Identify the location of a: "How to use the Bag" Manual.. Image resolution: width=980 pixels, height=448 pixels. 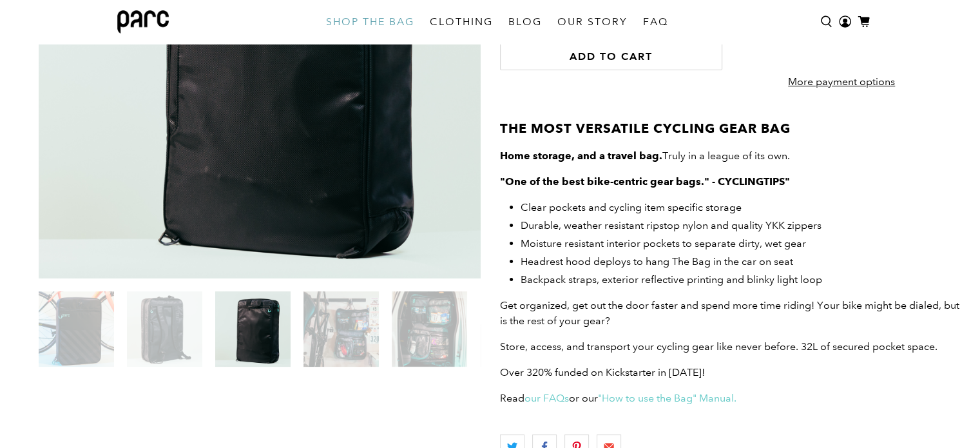
(667, 398).